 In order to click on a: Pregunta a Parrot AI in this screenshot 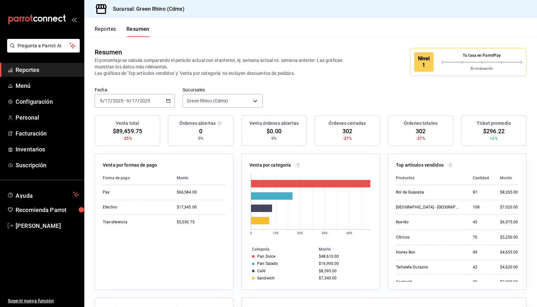, I will do `click(42, 50)`.